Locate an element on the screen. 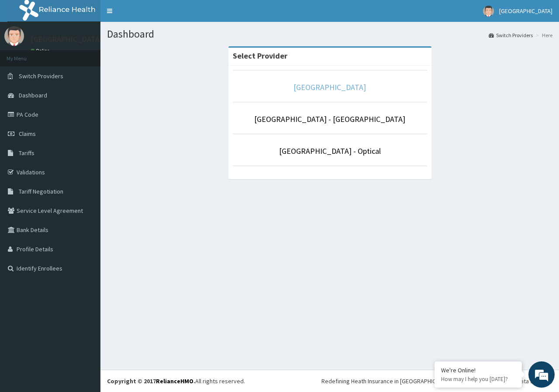  strong: Copyright © 2017 . is located at coordinates (151, 381).